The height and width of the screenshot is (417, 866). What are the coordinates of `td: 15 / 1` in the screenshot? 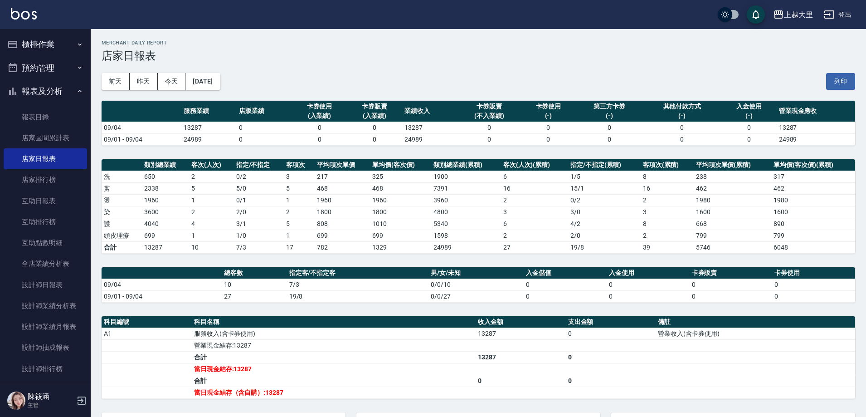 It's located at (605, 188).